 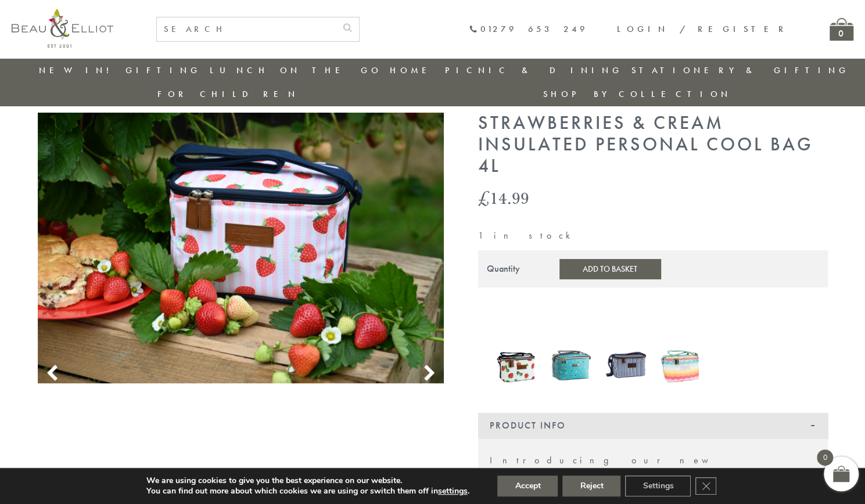 What do you see at coordinates (740, 70) in the screenshot?
I see `a: Stationery & Gifting` at bounding box center [740, 70].